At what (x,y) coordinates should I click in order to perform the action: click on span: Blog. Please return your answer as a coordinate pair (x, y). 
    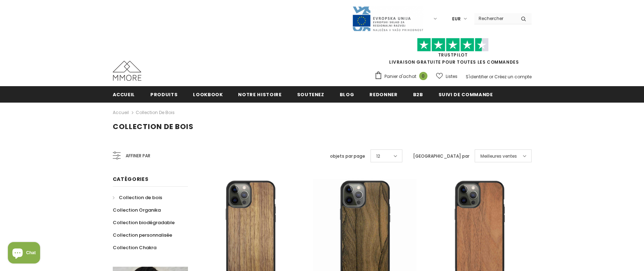
    Looking at the image, I should click on (347, 94).